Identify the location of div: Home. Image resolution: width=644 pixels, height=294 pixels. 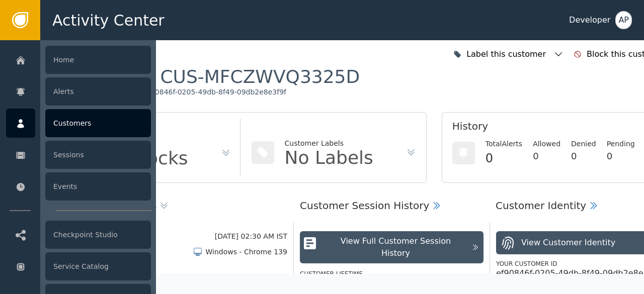
(98, 60).